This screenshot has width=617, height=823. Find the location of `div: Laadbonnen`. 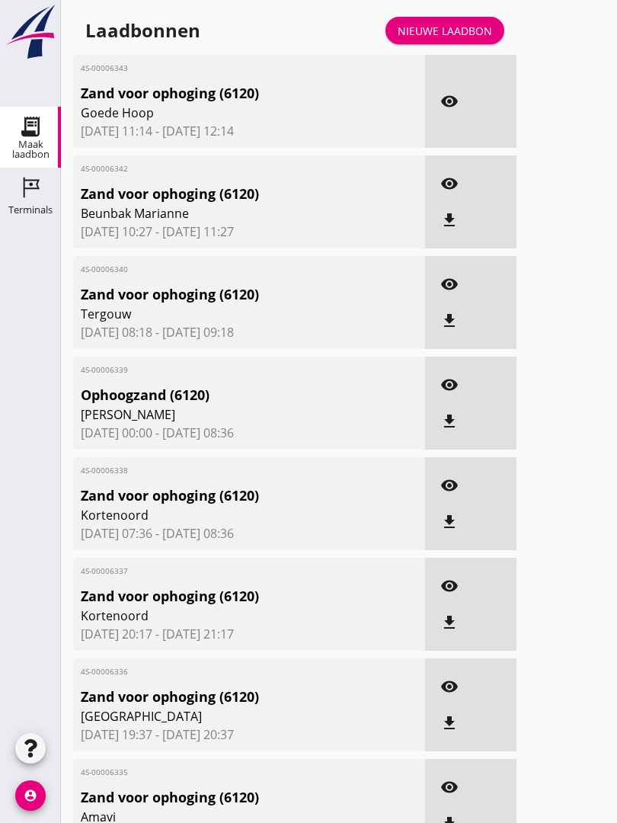

div: Laadbonnen is located at coordinates (143, 30).